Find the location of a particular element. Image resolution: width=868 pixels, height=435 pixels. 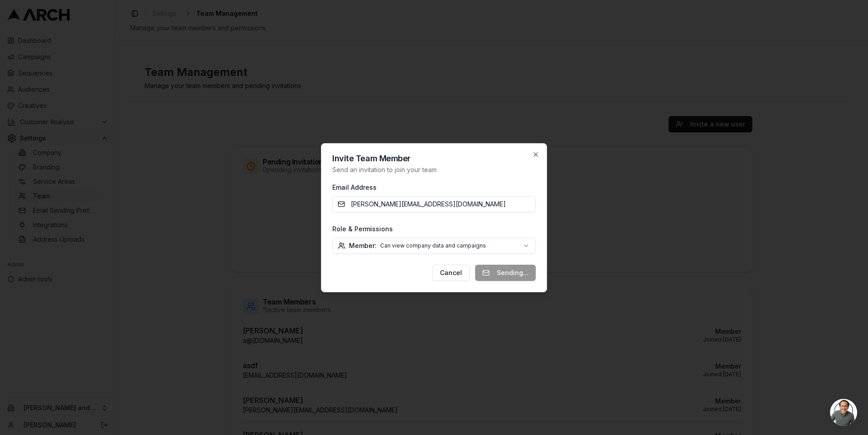

label: Email Address is located at coordinates (355, 187).